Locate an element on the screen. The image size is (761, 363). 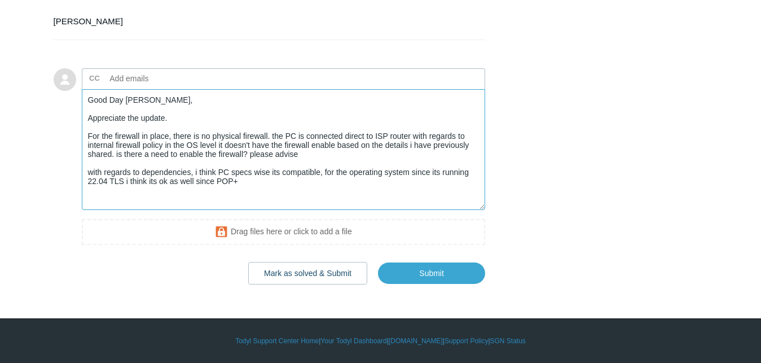
a: Support Policy is located at coordinates (466, 341).